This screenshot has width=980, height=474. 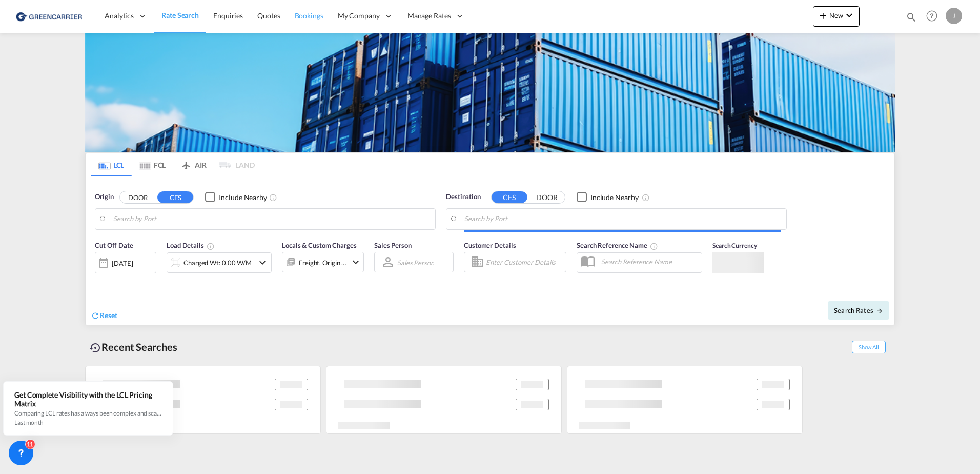 What do you see at coordinates (104, 197) in the screenshot?
I see `span: Origin` at bounding box center [104, 197].